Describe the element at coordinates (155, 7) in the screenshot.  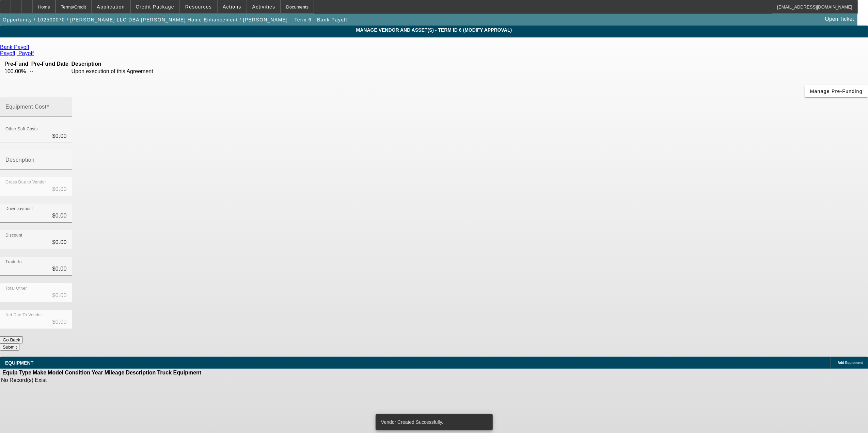
I see `button: Credit Package` at that location.